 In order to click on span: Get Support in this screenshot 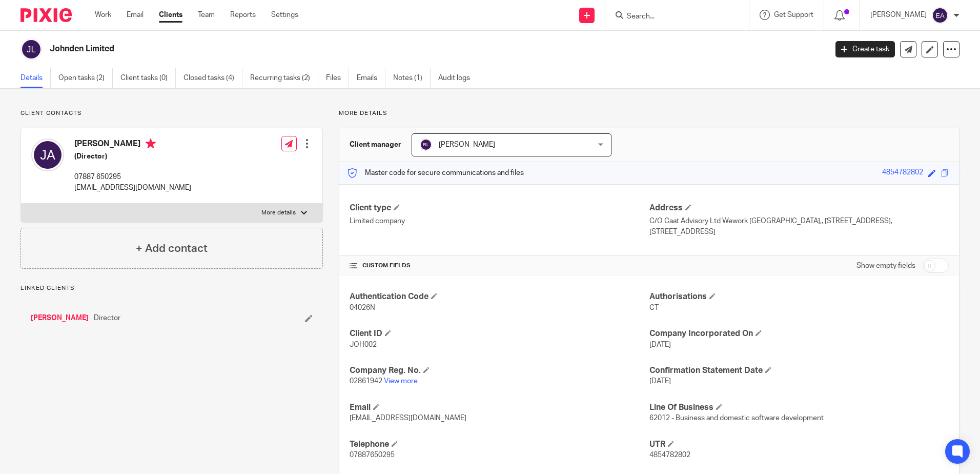, I will do `click(794, 15)`.